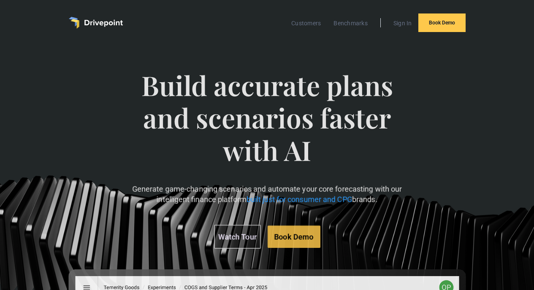  Describe the element at coordinates (237, 237) in the screenshot. I see `a: Watch Tour` at that location.